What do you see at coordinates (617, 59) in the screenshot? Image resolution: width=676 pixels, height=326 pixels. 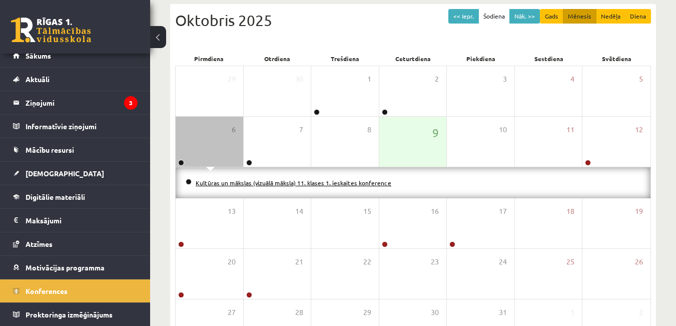 I see `div: Svētdiena` at bounding box center [617, 59].